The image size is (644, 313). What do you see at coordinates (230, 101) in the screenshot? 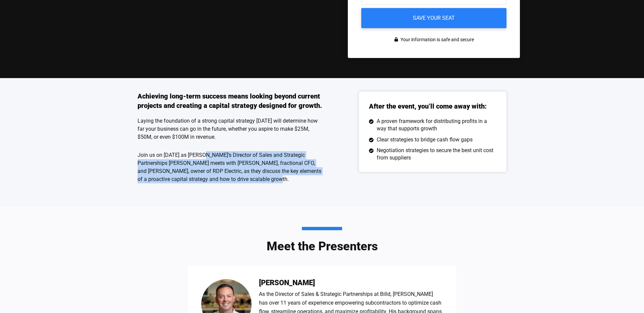
I see `h3: Achieving long-term success means looking beyond current projects and creating a capital strategy...` at bounding box center [230, 101].